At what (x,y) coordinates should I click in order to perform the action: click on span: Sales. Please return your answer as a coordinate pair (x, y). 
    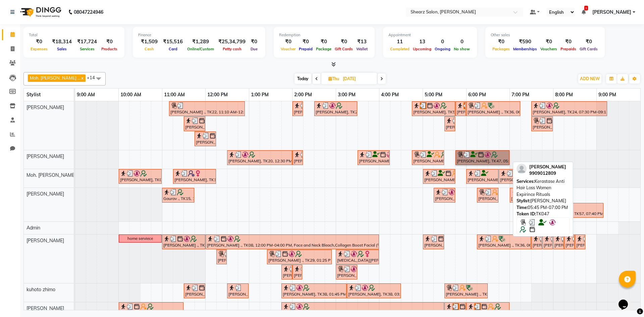
    Looking at the image, I should click on (62, 49).